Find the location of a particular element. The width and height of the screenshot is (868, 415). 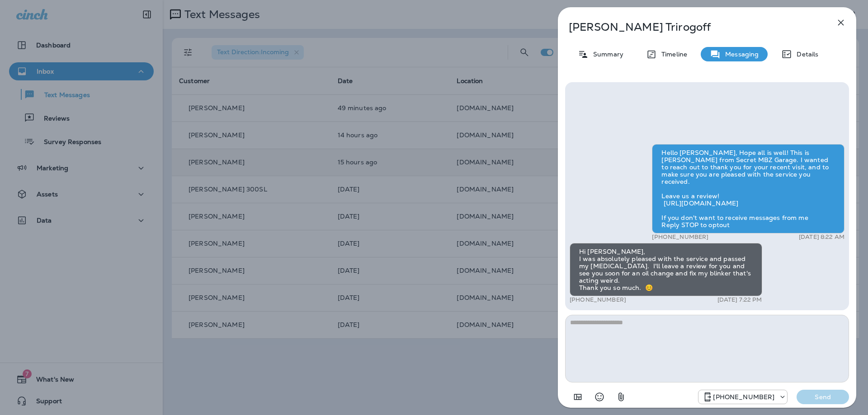

p: Details is located at coordinates (805, 54).